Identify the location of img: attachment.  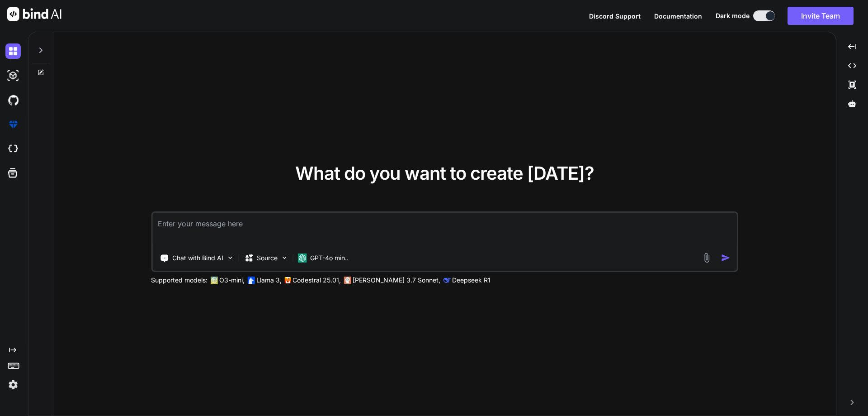
(706, 257).